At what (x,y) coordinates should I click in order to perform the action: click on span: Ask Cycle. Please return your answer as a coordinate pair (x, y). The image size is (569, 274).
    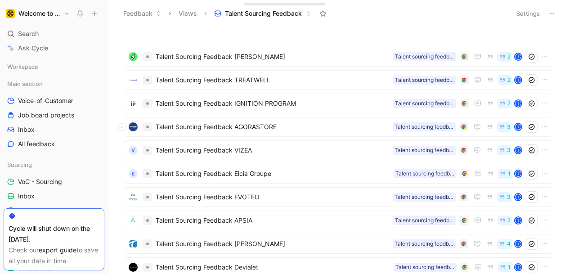
    Looking at the image, I should click on (33, 48).